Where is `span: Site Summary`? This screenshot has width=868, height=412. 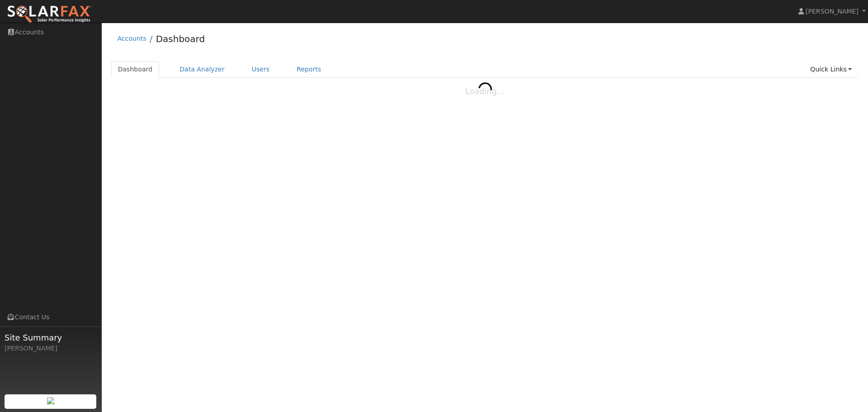 span: Site Summary is located at coordinates (51, 338).